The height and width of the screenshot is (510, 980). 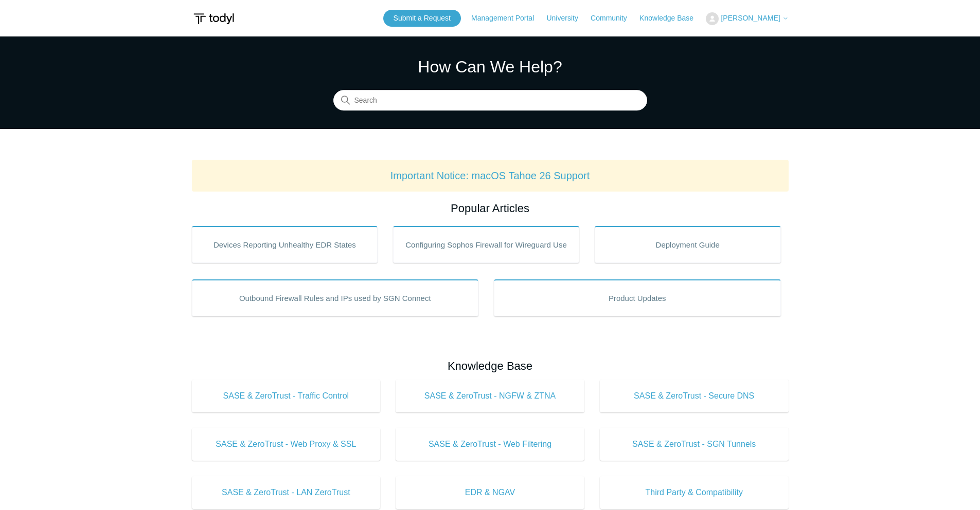 What do you see at coordinates (285, 245) in the screenshot?
I see `a: Devices Reporting Unhealthy EDR States` at bounding box center [285, 245].